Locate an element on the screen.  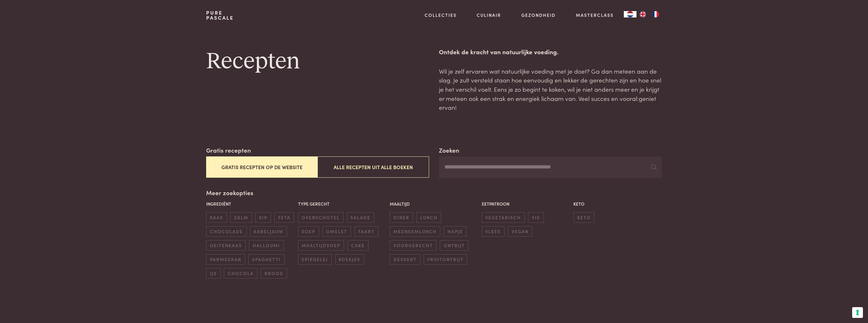
a: NL is located at coordinates (630, 14).